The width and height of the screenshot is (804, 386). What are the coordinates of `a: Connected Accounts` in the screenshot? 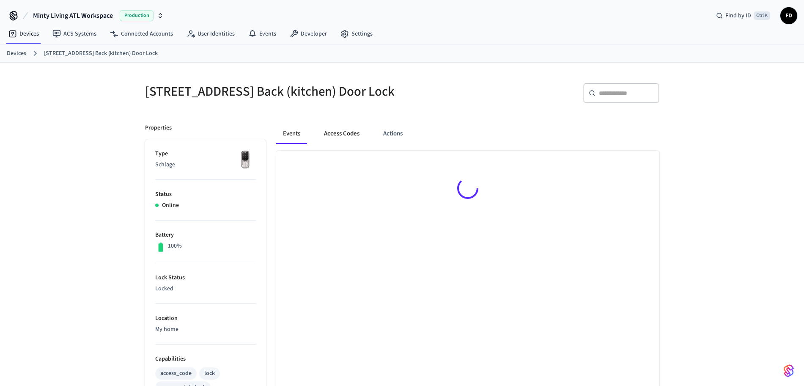 It's located at (141, 34).